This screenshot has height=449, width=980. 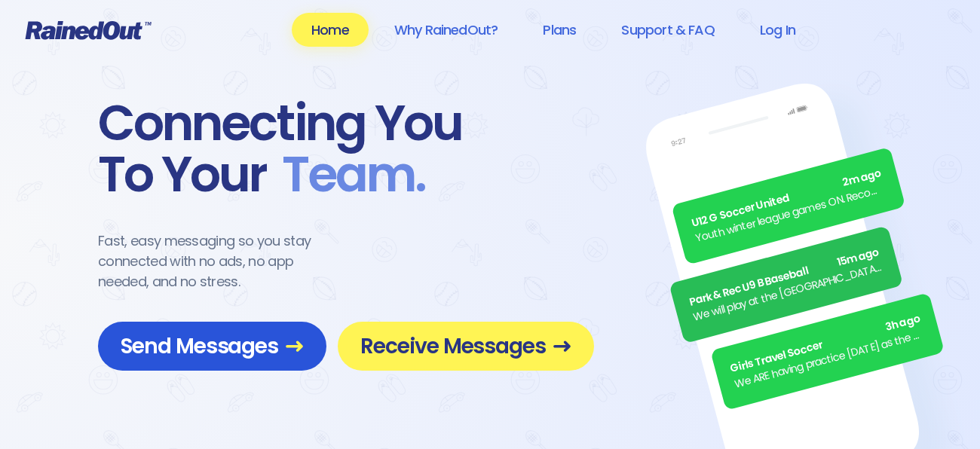 What do you see at coordinates (784, 277) in the screenshot?
I see `div: Park & Rec U9 B Baseball` at bounding box center [784, 277].